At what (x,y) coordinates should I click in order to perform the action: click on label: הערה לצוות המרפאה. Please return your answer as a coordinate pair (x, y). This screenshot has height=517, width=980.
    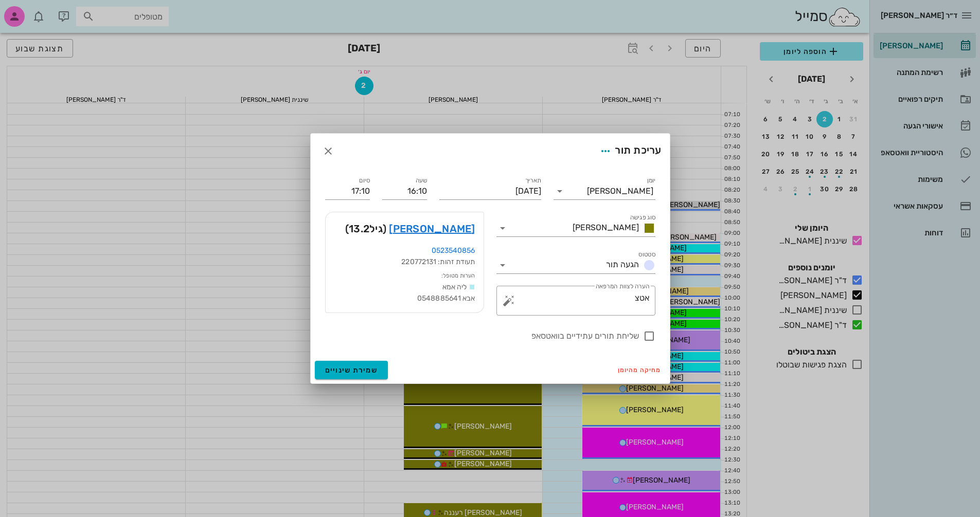
    Looking at the image, I should click on (622, 286).